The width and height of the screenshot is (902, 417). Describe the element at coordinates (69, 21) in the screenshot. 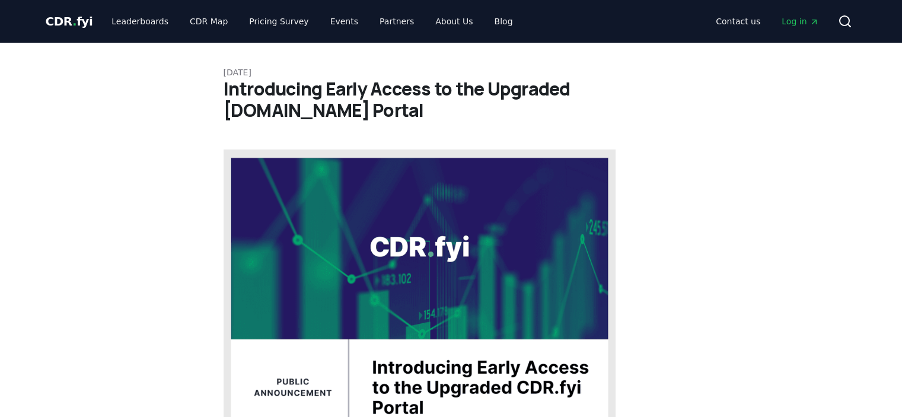

I see `a: CDR.fyi` at that location.